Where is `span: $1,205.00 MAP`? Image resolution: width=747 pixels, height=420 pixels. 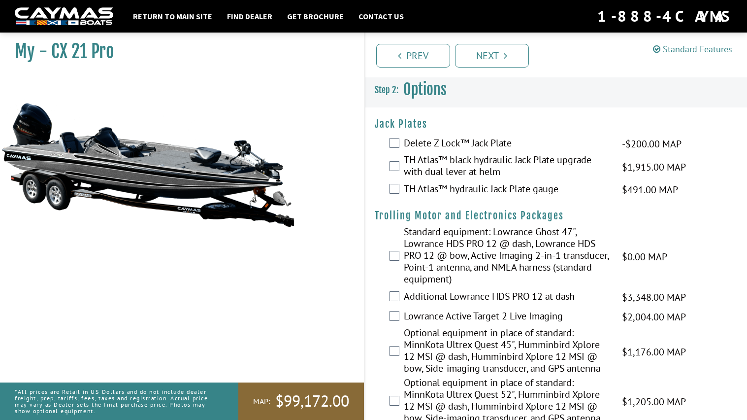
span: $1,205.00 MAP is located at coordinates (654, 401).